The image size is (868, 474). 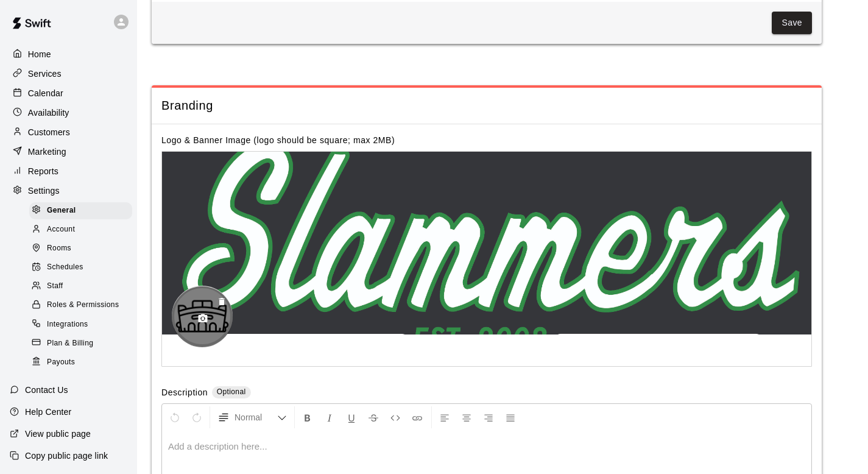 I want to click on a: Settings, so click(x=69, y=190).